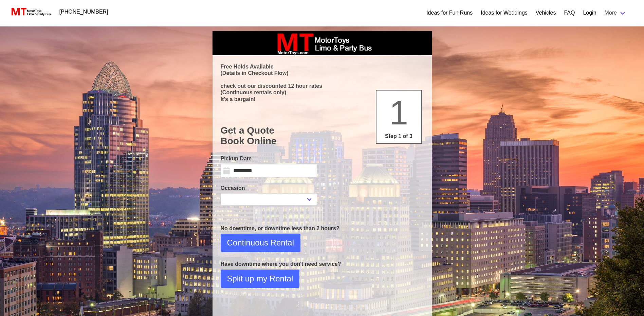 This screenshot has height=316, width=644. What do you see at coordinates (322, 73) in the screenshot?
I see `p: (Details in Checkout Flow)` at bounding box center [322, 73].